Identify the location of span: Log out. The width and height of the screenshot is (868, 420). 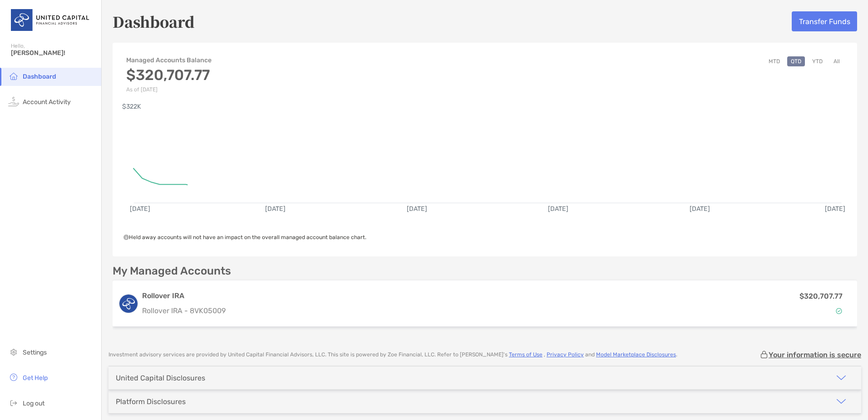
(34, 403).